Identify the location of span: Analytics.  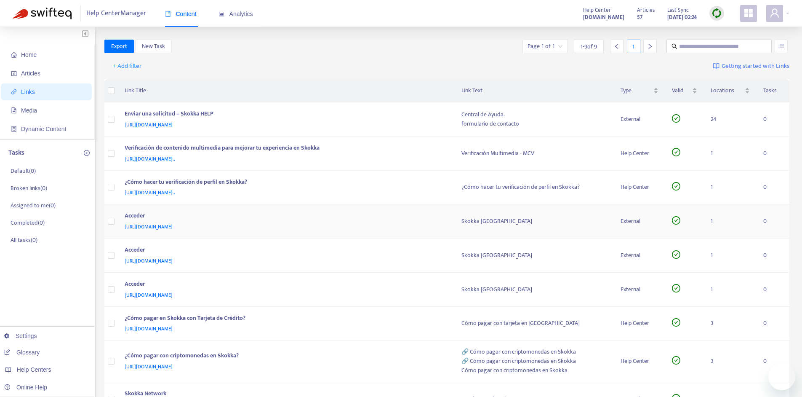
(236, 14).